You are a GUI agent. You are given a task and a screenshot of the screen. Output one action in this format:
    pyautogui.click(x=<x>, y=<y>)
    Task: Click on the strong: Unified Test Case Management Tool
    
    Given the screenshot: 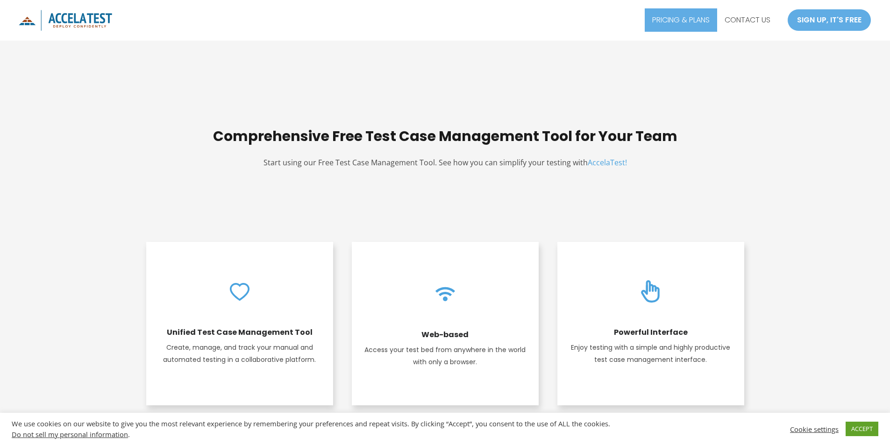 What is the action you would take?
    pyautogui.click(x=240, y=332)
    